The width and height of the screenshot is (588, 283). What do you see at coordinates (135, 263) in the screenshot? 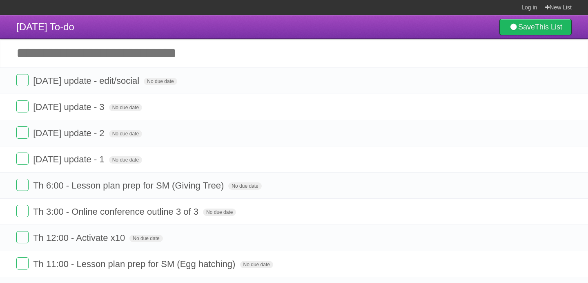
I see `span: Th 11:00 - Lesson plan prep for SM (Egg hatching)` at bounding box center [135, 263].